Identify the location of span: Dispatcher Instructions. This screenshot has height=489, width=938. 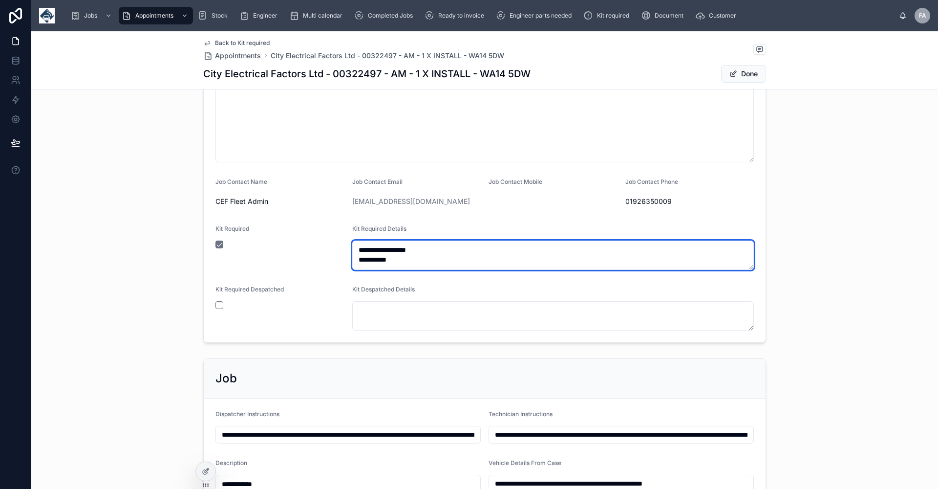
(247, 413).